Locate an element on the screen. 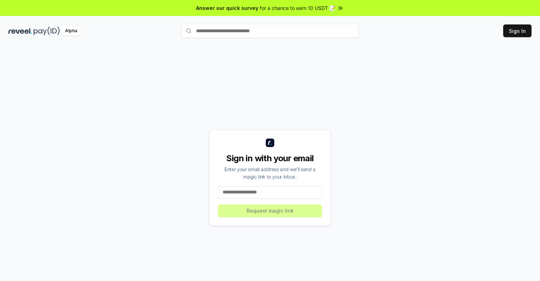 The image size is (540, 281). span: for a chance to earn 10 USDT 📝 is located at coordinates (297, 8).